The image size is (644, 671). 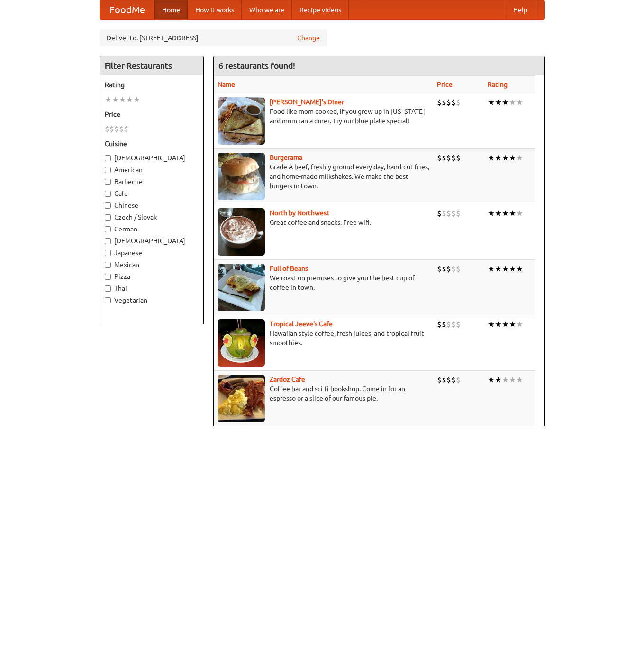 I want to click on label: Czech / Slovak, so click(x=152, y=217).